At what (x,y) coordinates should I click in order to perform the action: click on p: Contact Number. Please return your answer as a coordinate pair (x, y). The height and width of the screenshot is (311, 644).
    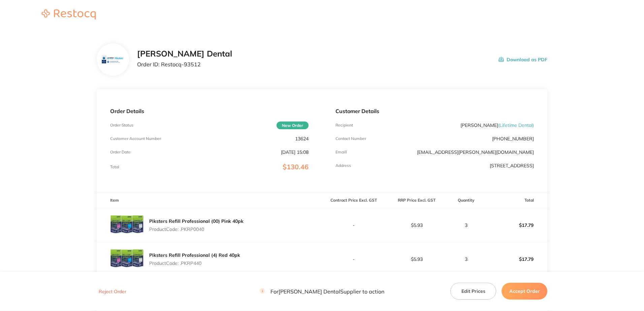
    Looking at the image, I should click on (350, 139).